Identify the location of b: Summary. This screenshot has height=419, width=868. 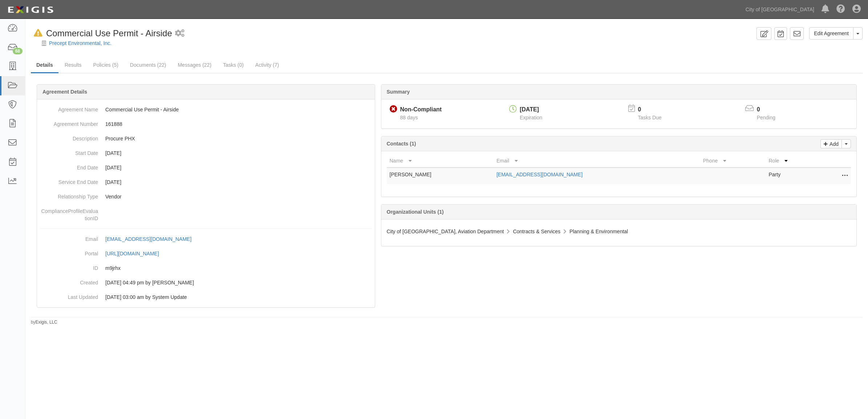
(399, 92).